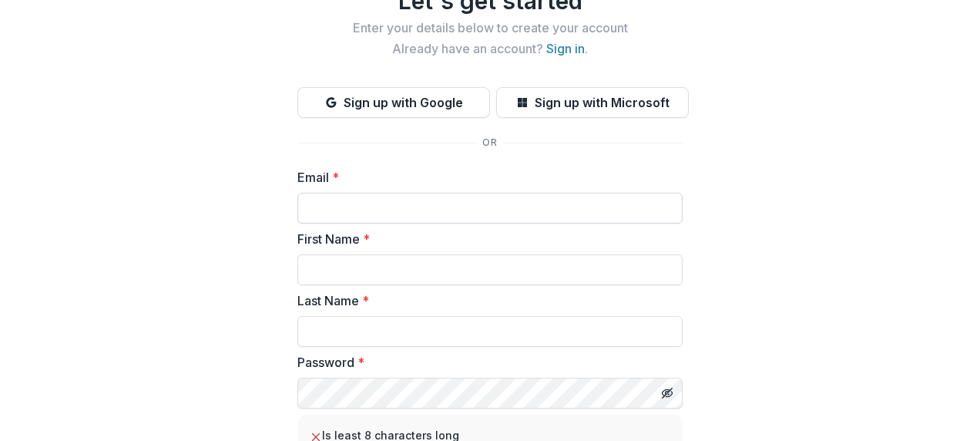  What do you see at coordinates (485, 239) in the screenshot?
I see `label: First Name` at bounding box center [485, 239].